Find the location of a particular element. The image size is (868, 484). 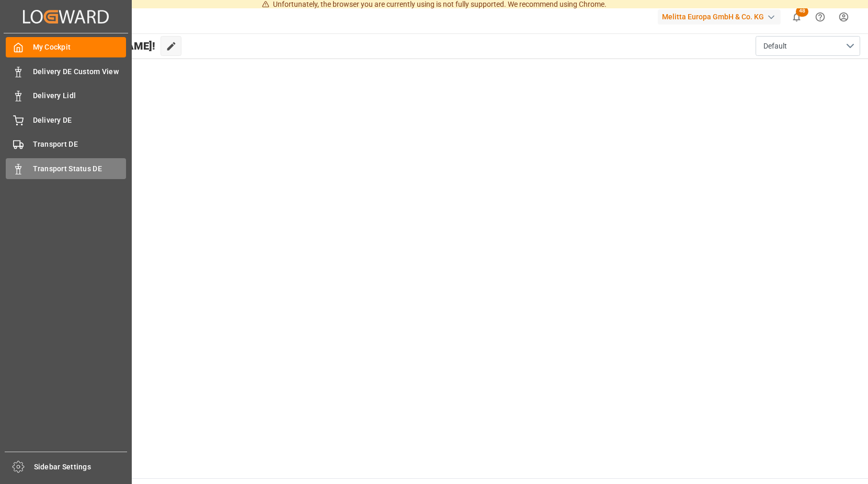

a: Delivery Lidl is located at coordinates (66, 96).